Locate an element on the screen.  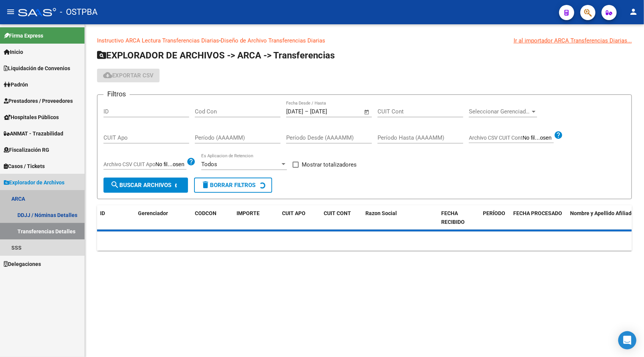
span: ANMAT - Trazabilidad is located at coordinates (34, 133).